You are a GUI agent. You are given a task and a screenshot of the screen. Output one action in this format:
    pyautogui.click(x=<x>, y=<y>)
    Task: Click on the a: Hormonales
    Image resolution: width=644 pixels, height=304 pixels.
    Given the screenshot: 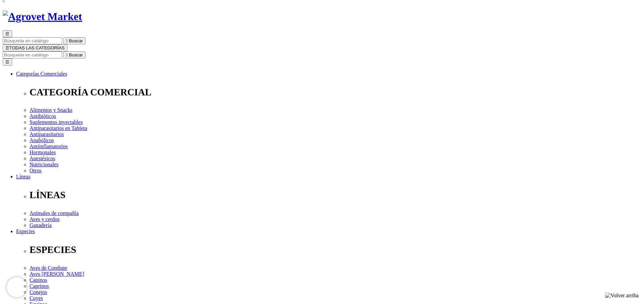 What is the action you would take?
    pyautogui.click(x=43, y=152)
    